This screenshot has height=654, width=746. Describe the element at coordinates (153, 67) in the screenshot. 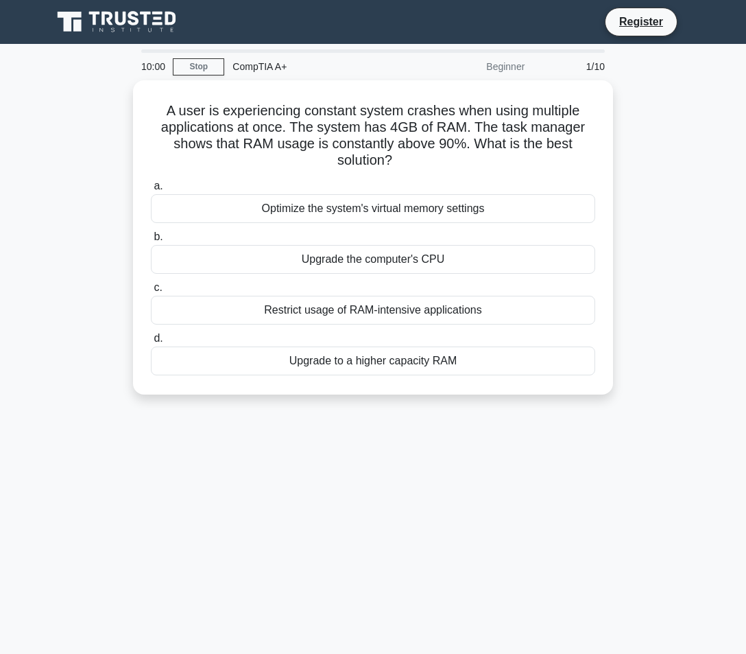

I see `div: 10:00` at that location.